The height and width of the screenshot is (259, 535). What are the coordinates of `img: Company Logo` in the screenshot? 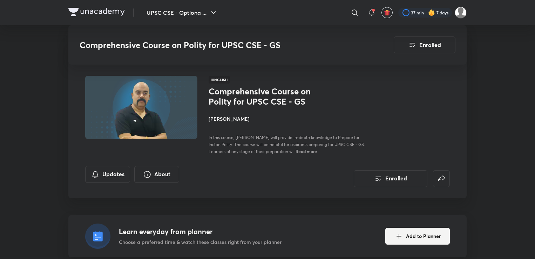 It's located at (96, 12).